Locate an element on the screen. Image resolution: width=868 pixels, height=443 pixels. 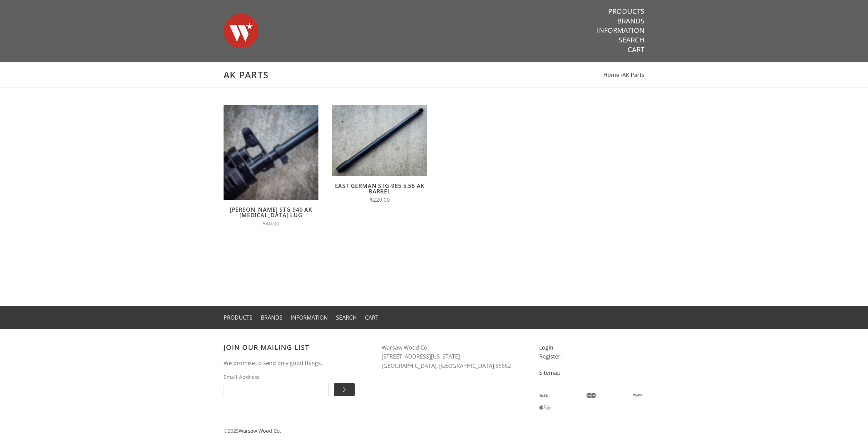
h3: Join our mailing list is located at coordinates (296, 347).